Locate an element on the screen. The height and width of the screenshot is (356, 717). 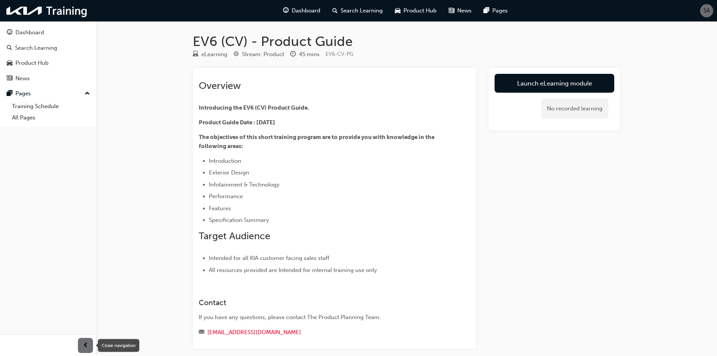
button: SA is located at coordinates (706, 11).